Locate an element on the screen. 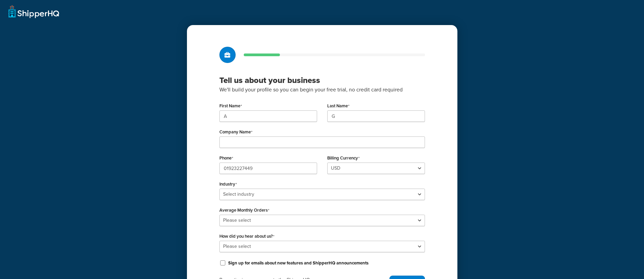 The height and width of the screenshot is (279, 644). label: First Name is located at coordinates (231, 106).